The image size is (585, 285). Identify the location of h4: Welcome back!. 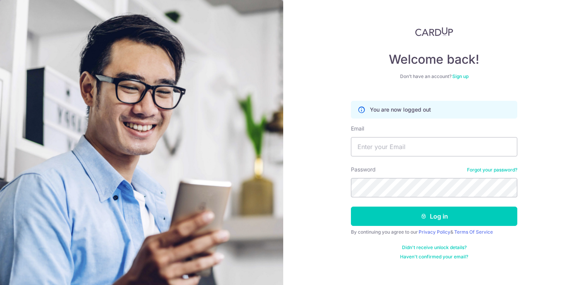
(434, 60).